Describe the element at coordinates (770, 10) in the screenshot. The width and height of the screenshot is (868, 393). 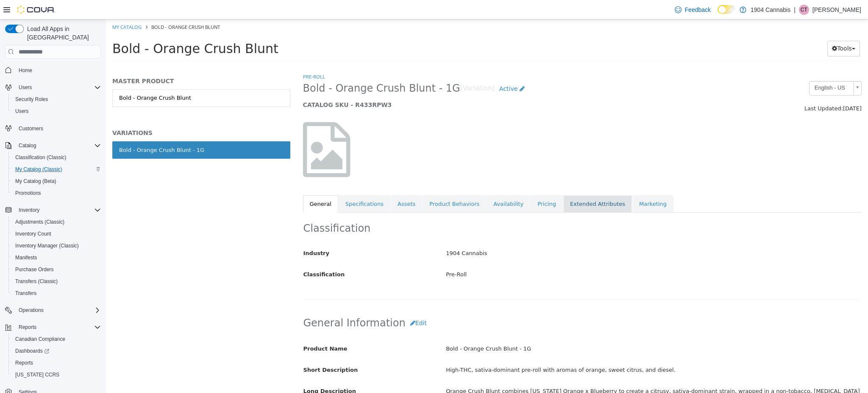
I see `p: 1904 Cannabis` at that location.